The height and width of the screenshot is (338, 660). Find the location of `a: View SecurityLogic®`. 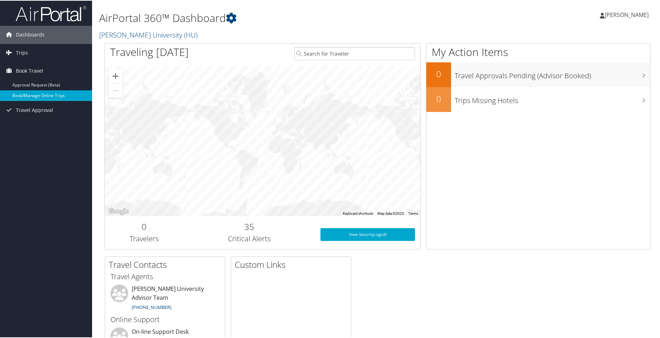

a: View SecurityLogic® is located at coordinates (368, 234).